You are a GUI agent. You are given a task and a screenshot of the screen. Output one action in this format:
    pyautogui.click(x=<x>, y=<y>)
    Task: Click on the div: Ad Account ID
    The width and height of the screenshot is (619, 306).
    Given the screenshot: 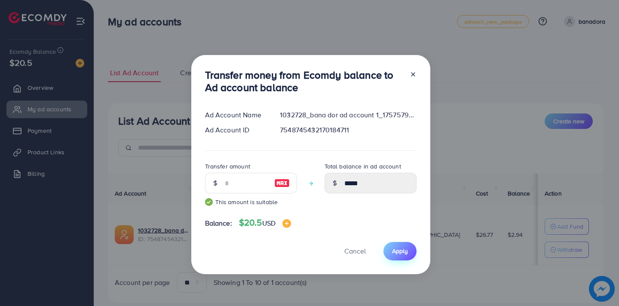 What is the action you would take?
    pyautogui.click(x=236, y=130)
    